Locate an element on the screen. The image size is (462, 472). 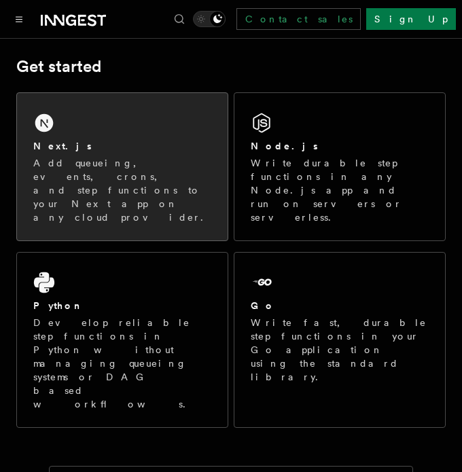
p: Write fast, durable step functions in your Go application using the standard library. is located at coordinates (340, 350).